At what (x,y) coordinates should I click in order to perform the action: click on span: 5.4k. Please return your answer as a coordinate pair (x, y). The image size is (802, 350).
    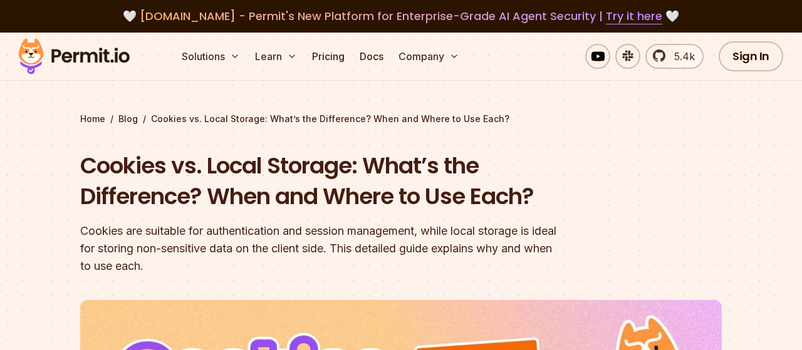
    Looking at the image, I should click on (681, 56).